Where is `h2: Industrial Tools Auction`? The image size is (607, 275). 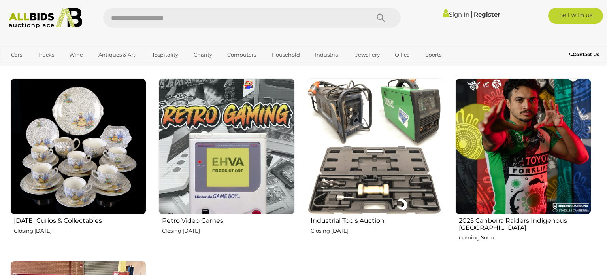
h2: Industrial Tools Auction is located at coordinates (377, 219).